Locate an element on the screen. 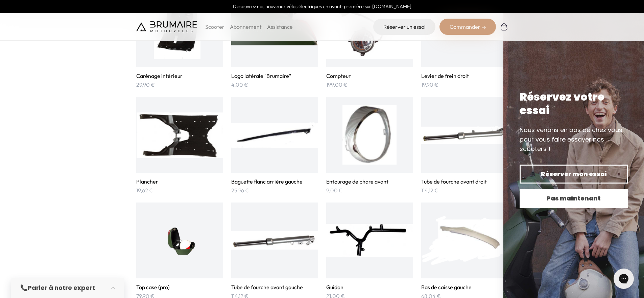  img: Guidon is located at coordinates (370, 240).